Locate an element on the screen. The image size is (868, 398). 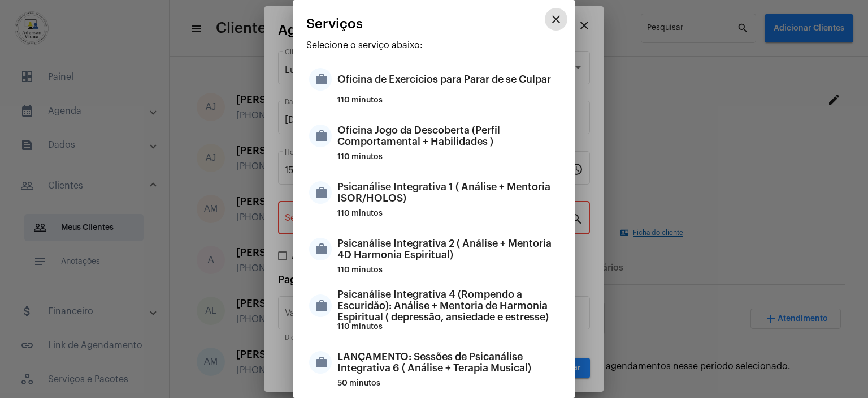
div: Psicanálise Integrativa 2 ( Análise + Mentoria 4D Harmonia Espiritual) is located at coordinates (449, 249).